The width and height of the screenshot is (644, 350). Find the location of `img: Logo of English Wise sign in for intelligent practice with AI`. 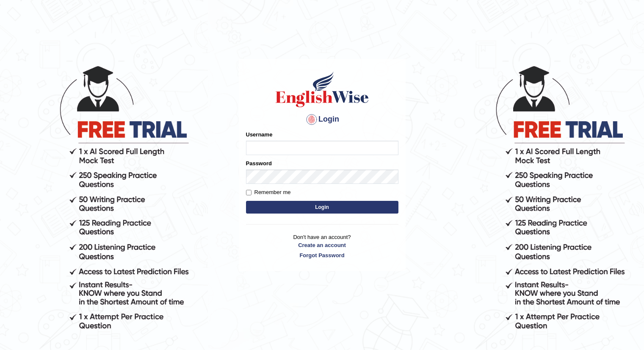

img: Logo of English Wise sign in for intelligent practice with AI is located at coordinates (322, 90).